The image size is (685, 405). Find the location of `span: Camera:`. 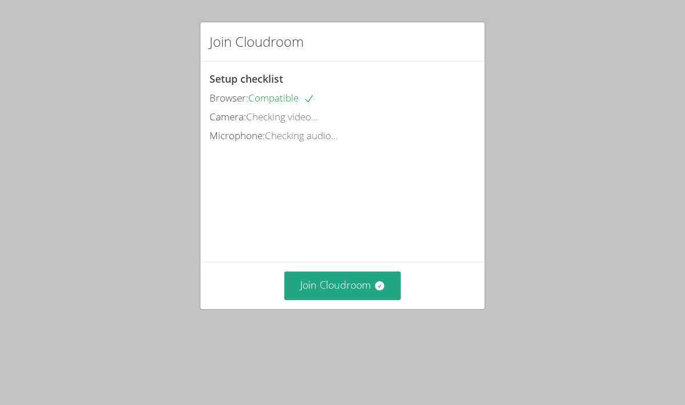

span: Camera: is located at coordinates (228, 116).